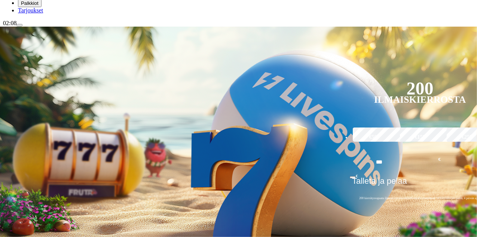 This screenshot has width=477, height=237. I want to click on span: 02:08, so click(10, 23).